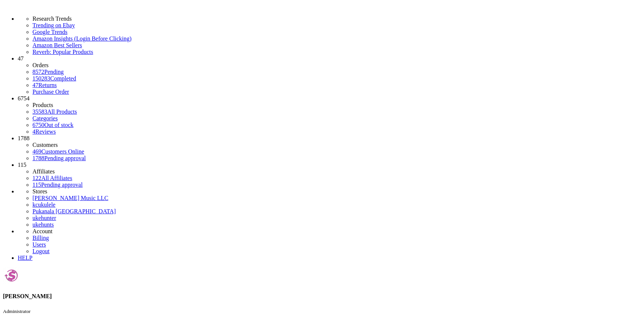 This screenshot has width=644, height=317. What do you see at coordinates (337, 72) in the screenshot?
I see `a: 8572Pending` at bounding box center [337, 72].